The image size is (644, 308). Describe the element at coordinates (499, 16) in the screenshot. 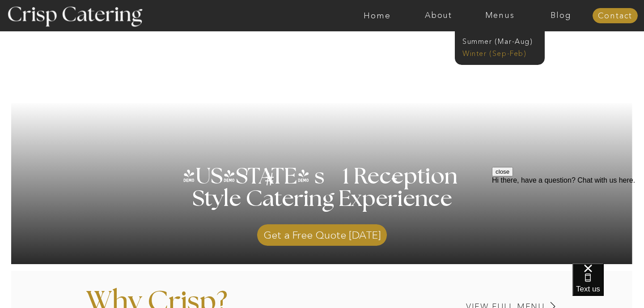

I see `a: Menus` at that location.